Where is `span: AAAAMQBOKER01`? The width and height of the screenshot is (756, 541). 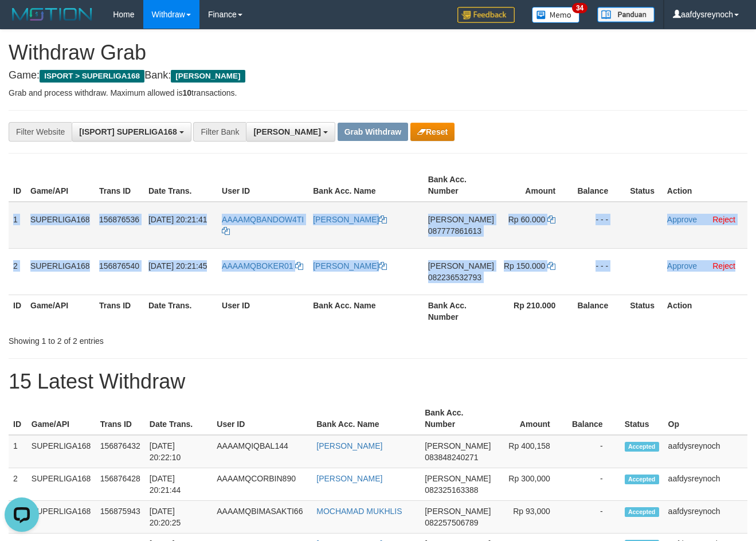
span: AAAAMQBOKER01 is located at coordinates (257, 266).